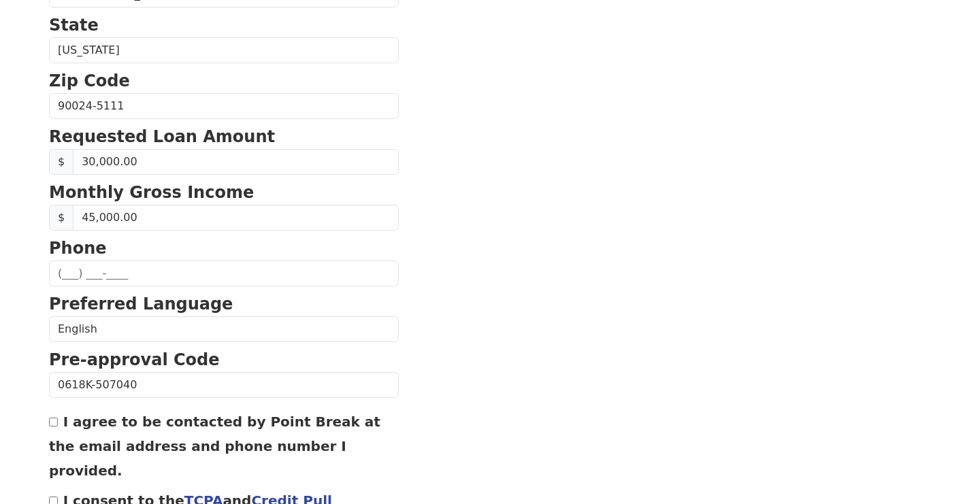 The height and width of the screenshot is (504, 980). What do you see at coordinates (215, 446) in the screenshot?
I see `label: I agree to be contacted by Point Break at the email address and phone number I provided.` at bounding box center [215, 446].